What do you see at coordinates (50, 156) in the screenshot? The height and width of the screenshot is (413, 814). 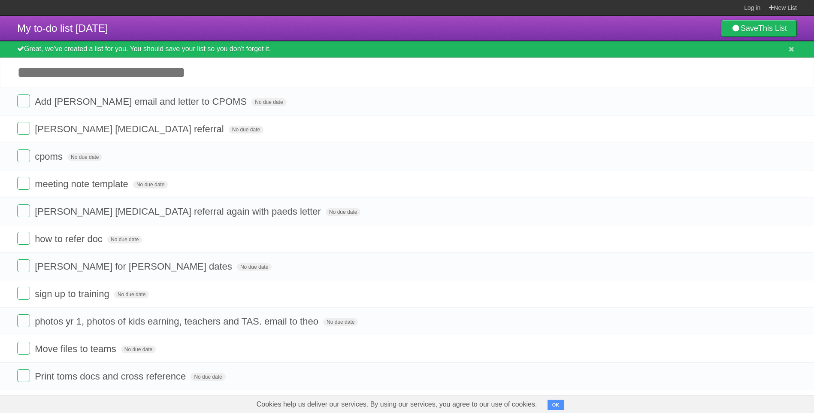 I see `span: cpoms` at bounding box center [50, 156].